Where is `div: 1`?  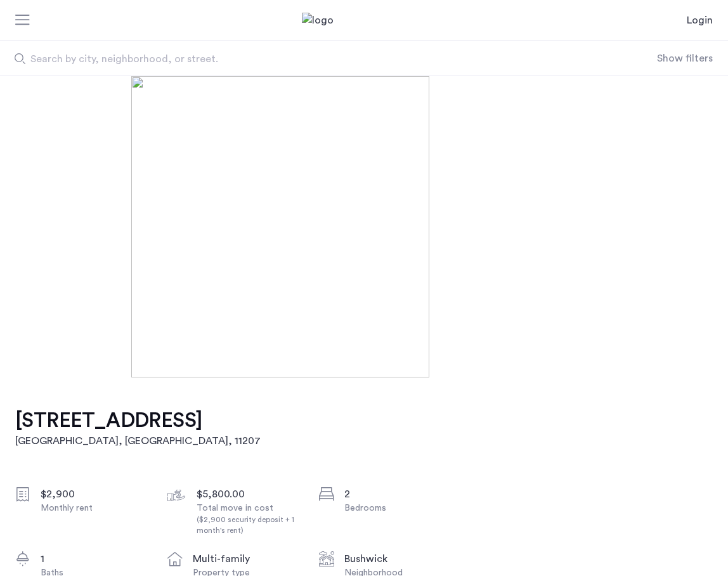 div: 1 is located at coordinates (93, 558).